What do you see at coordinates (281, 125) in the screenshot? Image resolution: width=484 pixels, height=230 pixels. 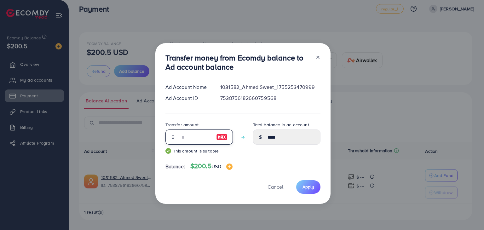 I see `label: Total balance in ad account` at bounding box center [281, 125].